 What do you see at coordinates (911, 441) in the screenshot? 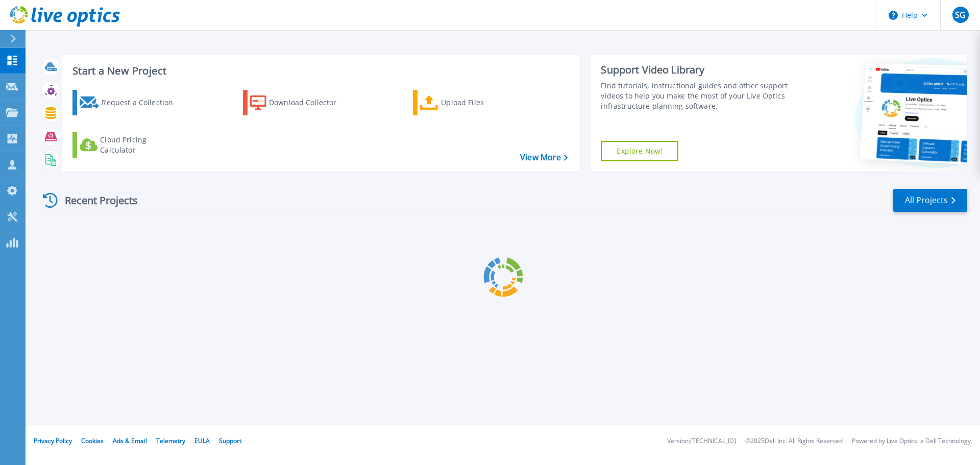
I see `li: Powered by Live Optics, a Dell Technology` at bounding box center [911, 441].